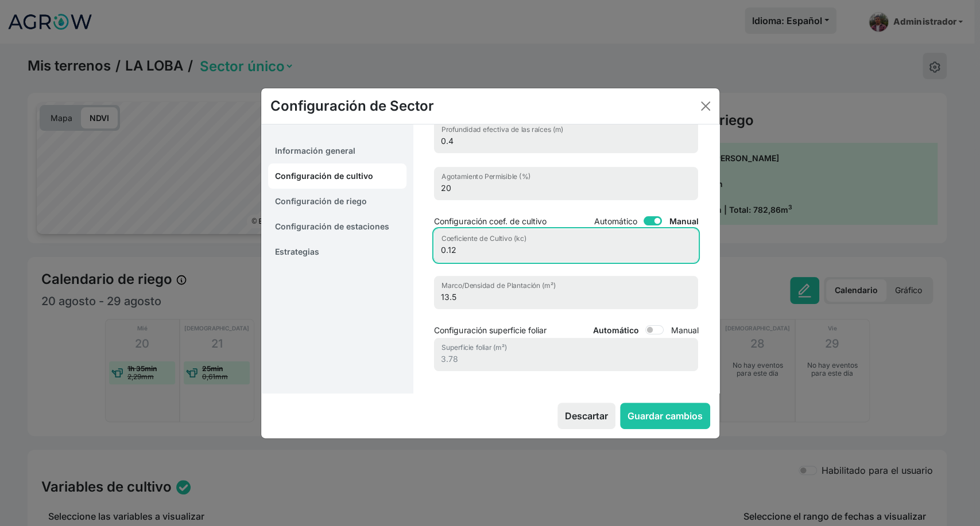 This screenshot has width=980, height=526. I want to click on a: Estrategias, so click(338, 252).